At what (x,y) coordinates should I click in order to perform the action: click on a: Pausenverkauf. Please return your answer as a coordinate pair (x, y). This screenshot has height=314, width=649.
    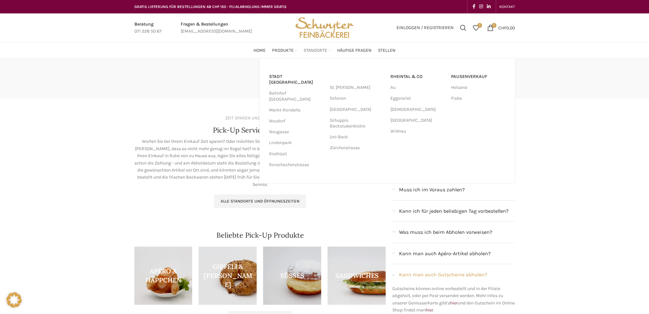
    Looking at the image, I should click on (478, 77).